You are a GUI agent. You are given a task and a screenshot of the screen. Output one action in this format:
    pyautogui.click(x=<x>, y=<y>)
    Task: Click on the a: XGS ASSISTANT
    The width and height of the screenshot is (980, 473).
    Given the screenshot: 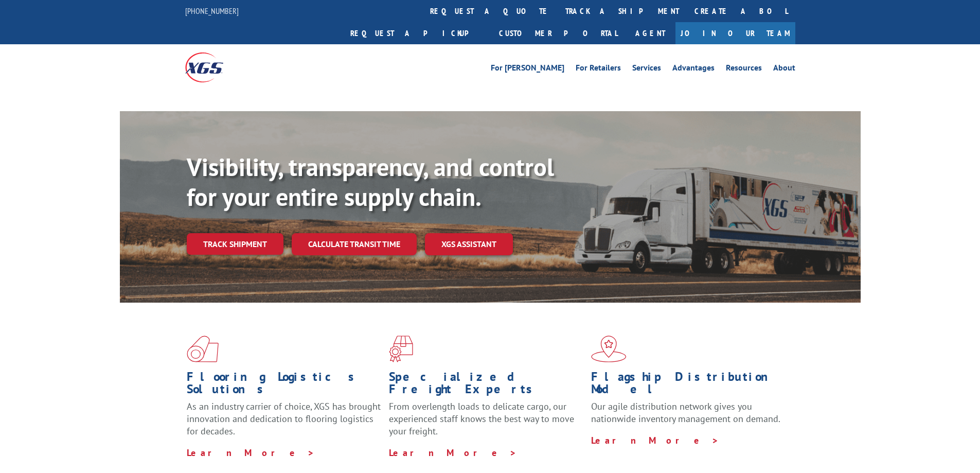 What is the action you would take?
    pyautogui.click(x=469, y=244)
    